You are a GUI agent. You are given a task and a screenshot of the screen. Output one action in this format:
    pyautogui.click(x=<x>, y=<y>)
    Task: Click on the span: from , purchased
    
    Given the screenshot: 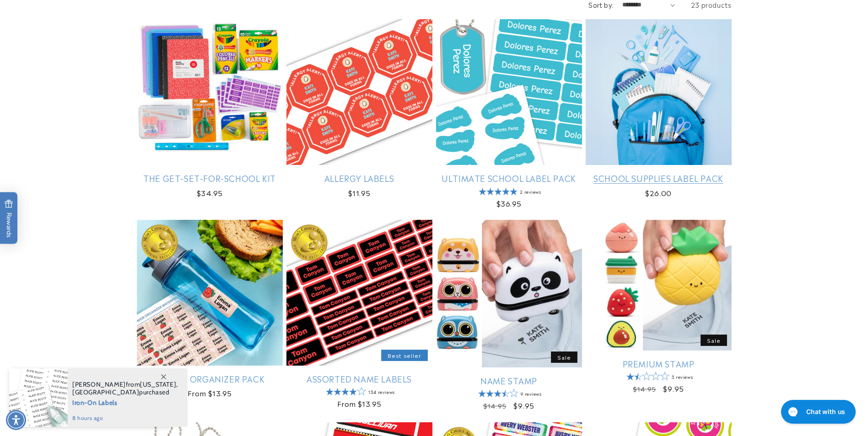 What is the action you would take?
    pyautogui.click(x=125, y=389)
    